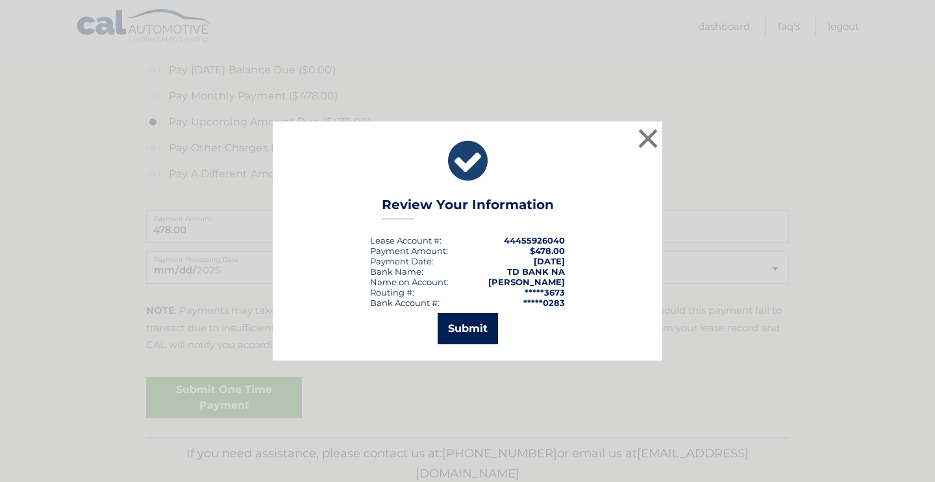  Describe the element at coordinates (536, 272) in the screenshot. I see `strong: TD BANK NA` at that location.